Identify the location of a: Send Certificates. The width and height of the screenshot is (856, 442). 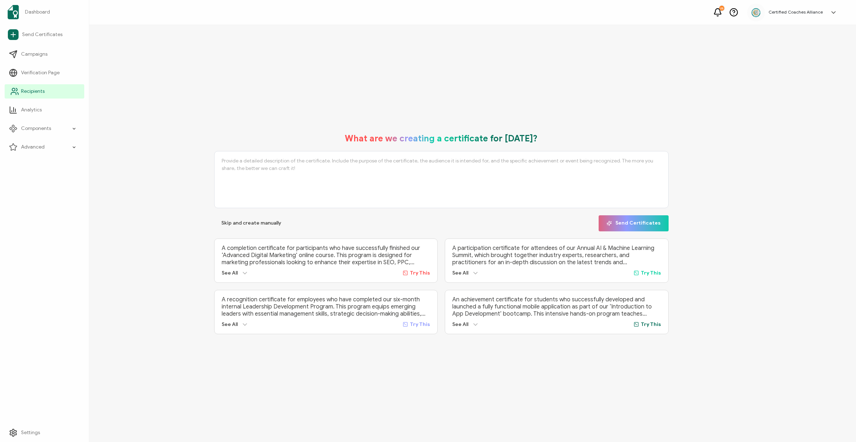
(44, 35).